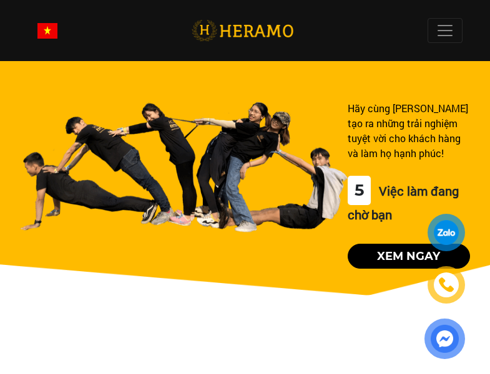 Image resolution: width=490 pixels, height=374 pixels. I want to click on img: vn-flag.png, so click(47, 31).